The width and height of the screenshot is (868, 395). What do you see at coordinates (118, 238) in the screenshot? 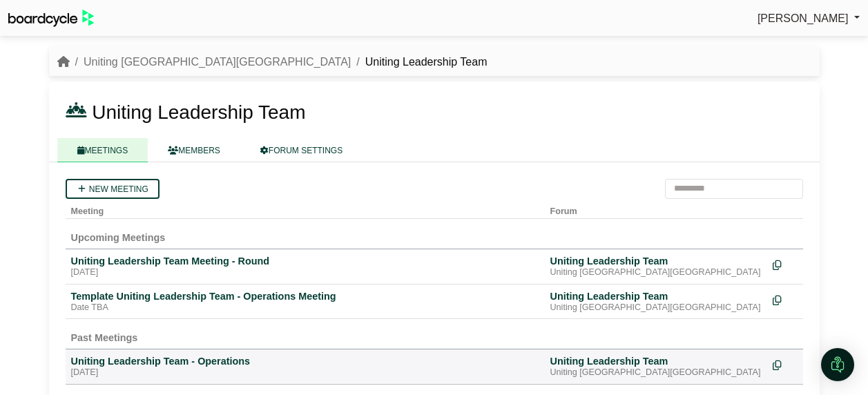
I see `span: Upcoming Meetings` at bounding box center [118, 238].